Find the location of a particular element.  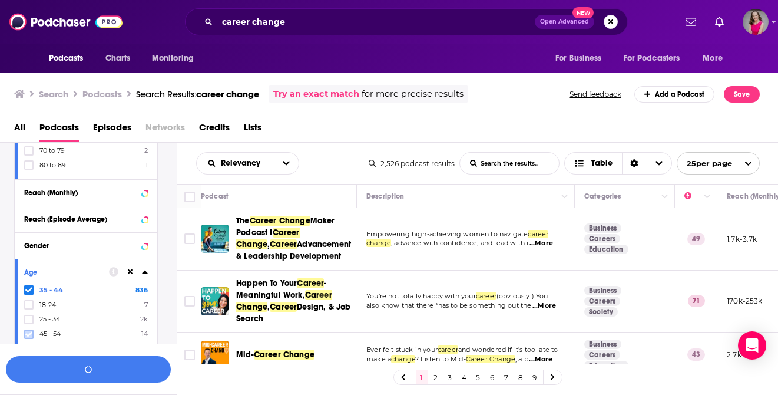

a: Show notifications dropdown is located at coordinates (719, 22).